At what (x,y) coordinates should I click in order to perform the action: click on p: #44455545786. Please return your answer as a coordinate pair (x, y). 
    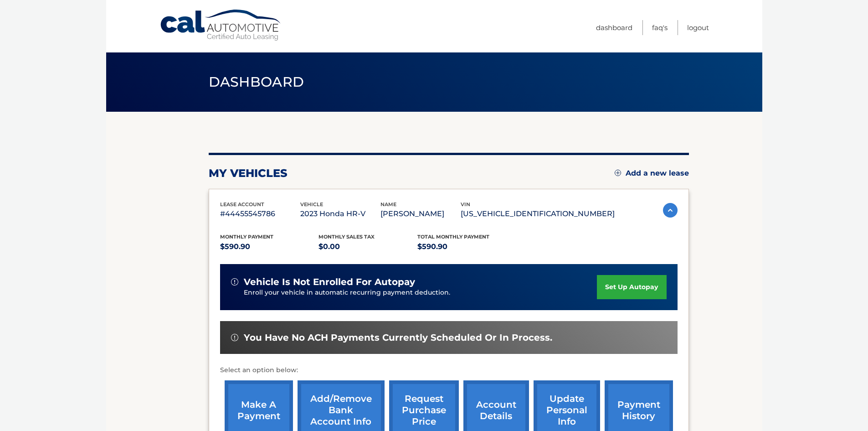
    Looking at the image, I should click on (261, 213).